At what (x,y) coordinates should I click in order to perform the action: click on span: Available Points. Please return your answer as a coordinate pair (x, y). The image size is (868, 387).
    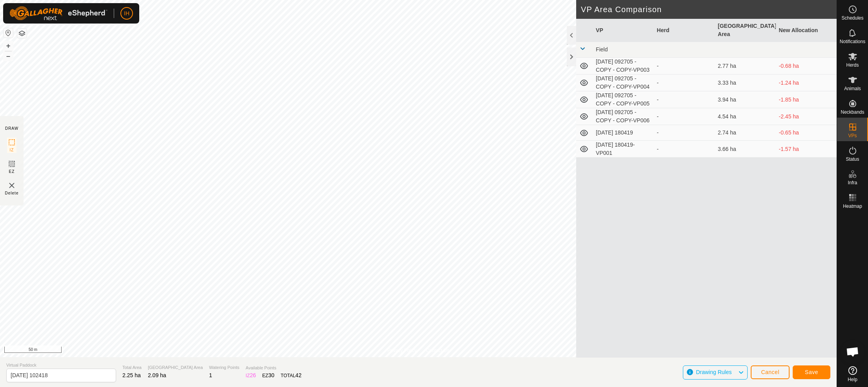
    Looking at the image, I should click on (273, 368).